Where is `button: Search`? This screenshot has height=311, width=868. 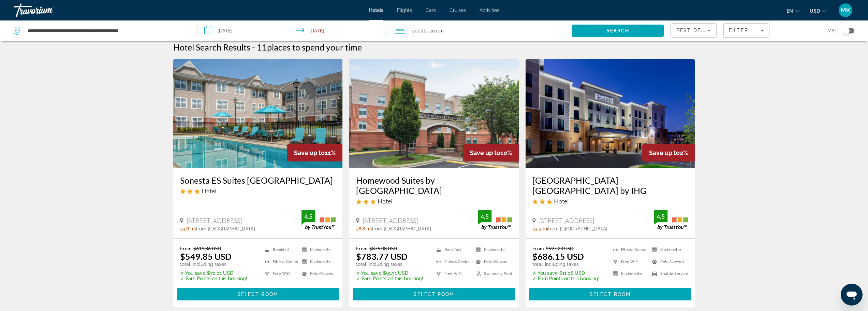 button: Search is located at coordinates (618, 31).